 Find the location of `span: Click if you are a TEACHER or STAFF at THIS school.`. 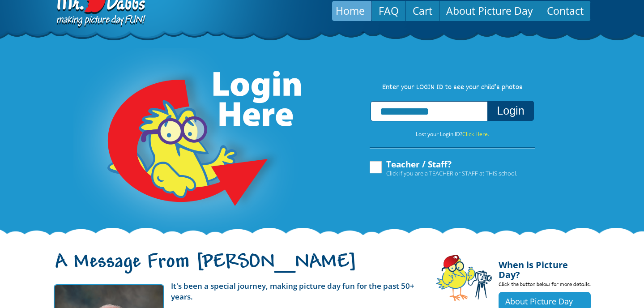

span: Click if you are a TEACHER or STAFF at THIS school. is located at coordinates (452, 173).